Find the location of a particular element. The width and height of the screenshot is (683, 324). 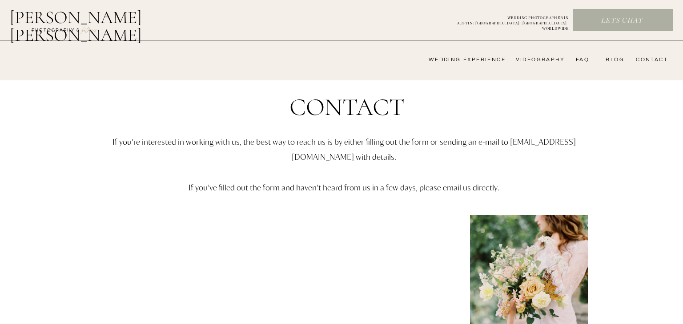

nav: CONTACT is located at coordinates (650, 60).